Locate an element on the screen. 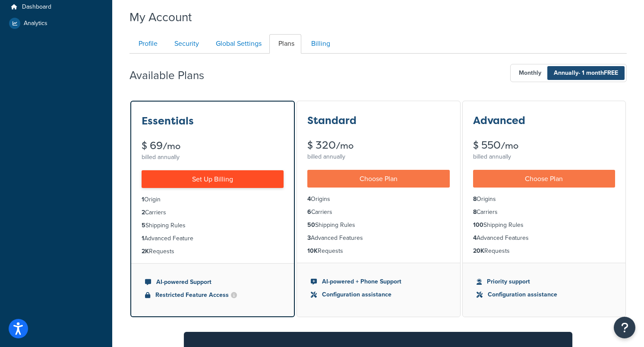 The width and height of the screenshot is (644, 347). li: Analytics is located at coordinates (56, 24).